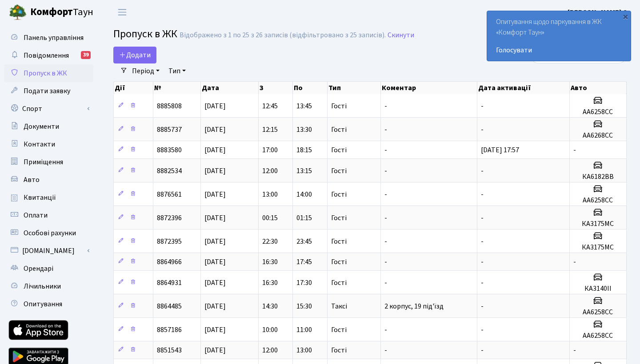 The image size is (640, 364). I want to click on span: Опитування, so click(43, 304).